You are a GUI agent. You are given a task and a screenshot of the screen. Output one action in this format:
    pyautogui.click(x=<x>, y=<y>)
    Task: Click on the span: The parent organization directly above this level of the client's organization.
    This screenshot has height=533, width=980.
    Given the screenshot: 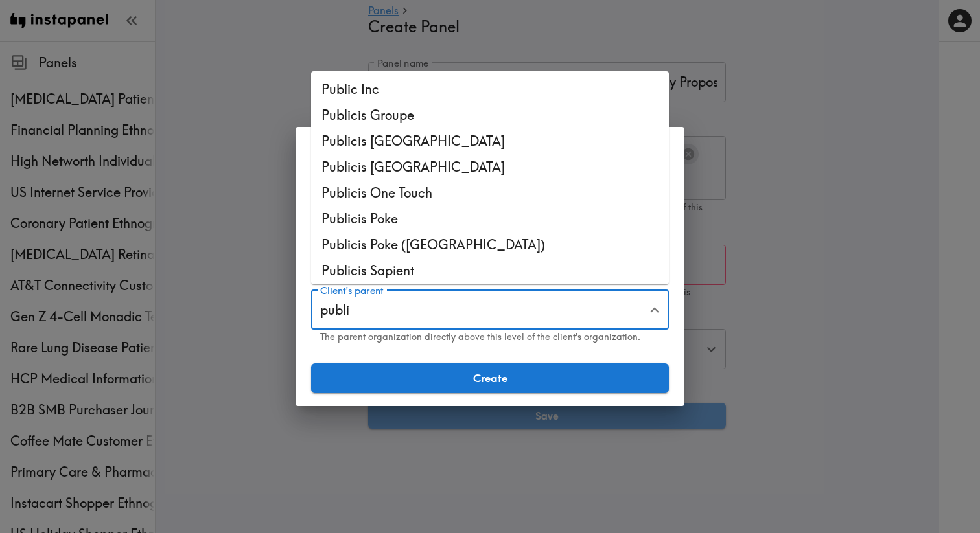 What is the action you would take?
    pyautogui.click(x=481, y=337)
    